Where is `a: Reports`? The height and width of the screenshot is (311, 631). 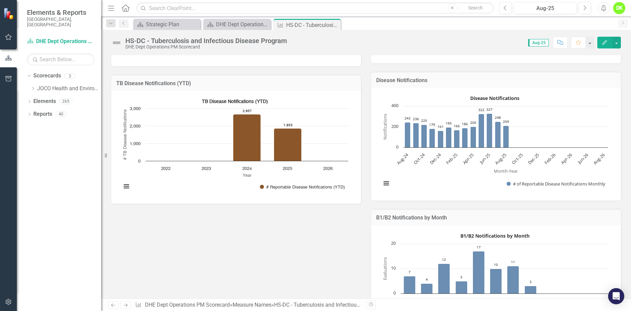 a: Reports is located at coordinates (43, 114).